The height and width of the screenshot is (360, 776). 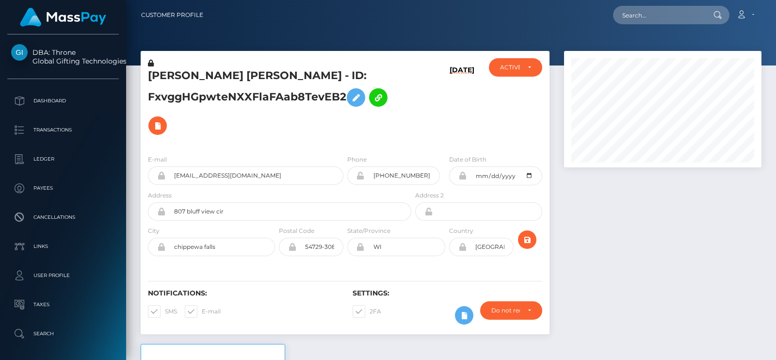 I want to click on label: Postal Code, so click(x=296, y=231).